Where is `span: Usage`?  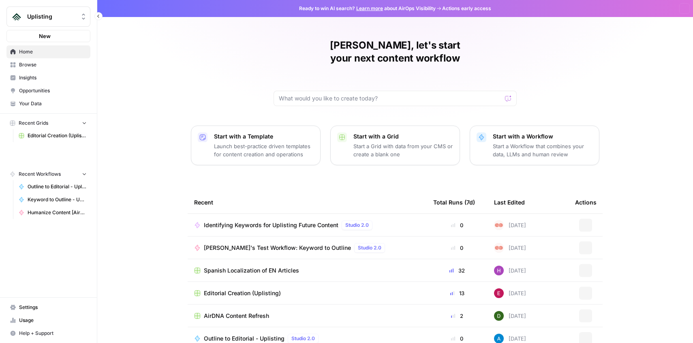
span: Usage is located at coordinates (53, 320).